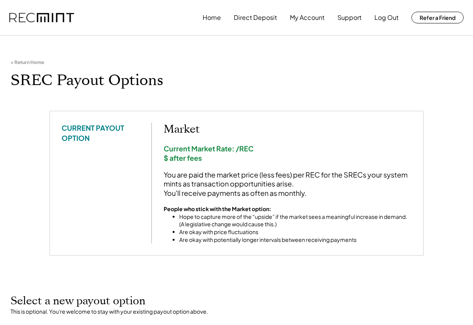 This screenshot has width=473, height=325. Describe the element at coordinates (237, 311) in the screenshot. I see `div: This is optional. You're welcome to stay with your existing payout option above.` at that location.